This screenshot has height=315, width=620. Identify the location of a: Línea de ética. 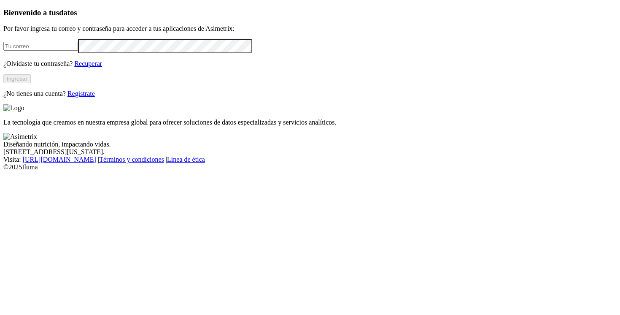
(186, 159).